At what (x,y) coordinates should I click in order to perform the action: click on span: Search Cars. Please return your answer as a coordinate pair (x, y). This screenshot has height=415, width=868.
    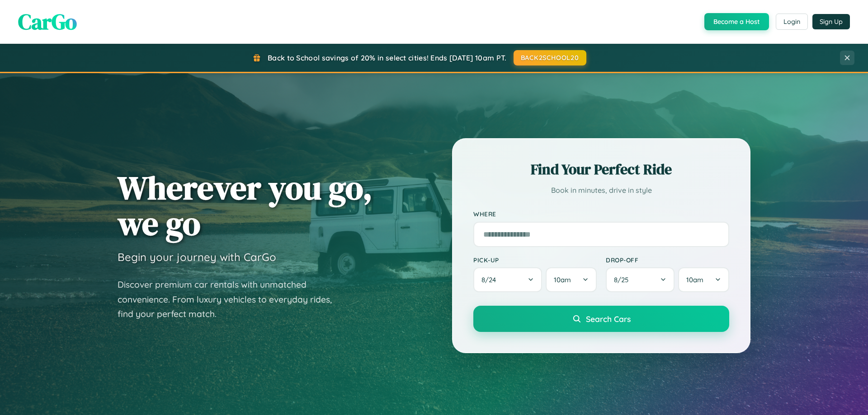
    Looking at the image, I should click on (608, 319).